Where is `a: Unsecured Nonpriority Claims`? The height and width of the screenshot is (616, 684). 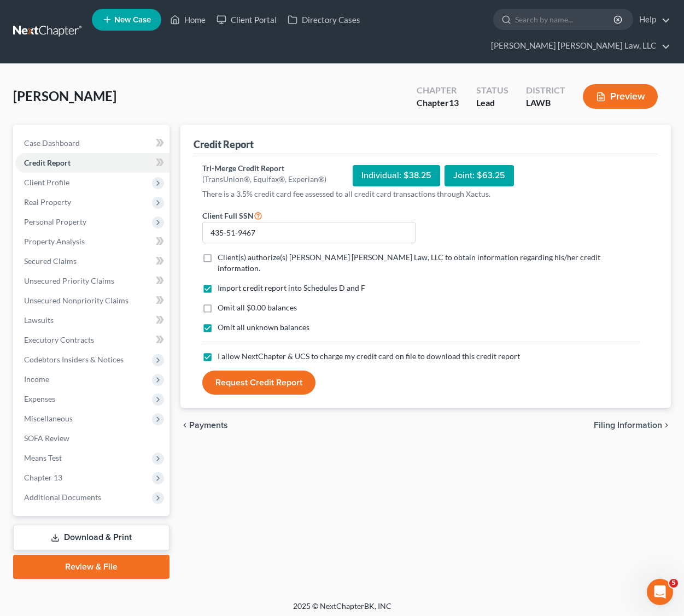
a: Unsecured Nonpriority Claims is located at coordinates (92, 300).